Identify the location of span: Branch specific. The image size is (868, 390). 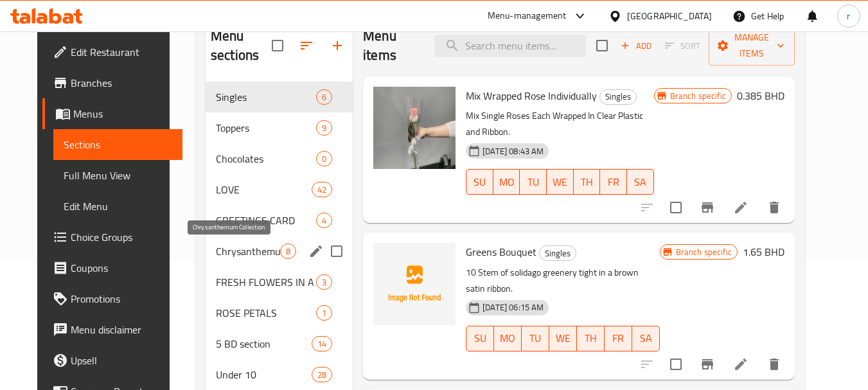
(703, 252).